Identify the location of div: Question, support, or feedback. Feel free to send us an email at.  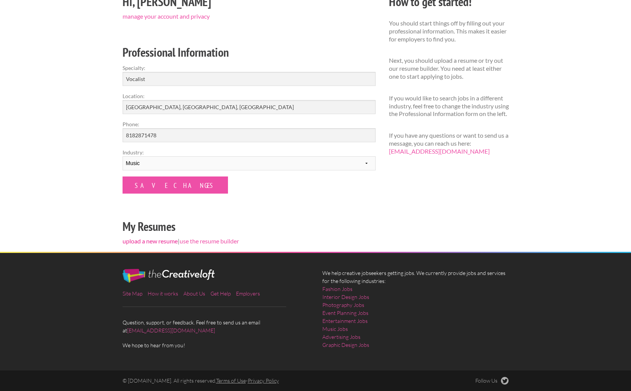
(215, 309).